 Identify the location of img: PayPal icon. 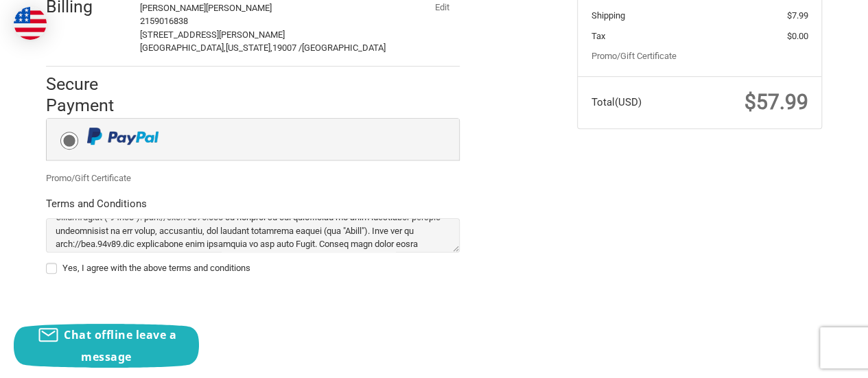
(123, 136).